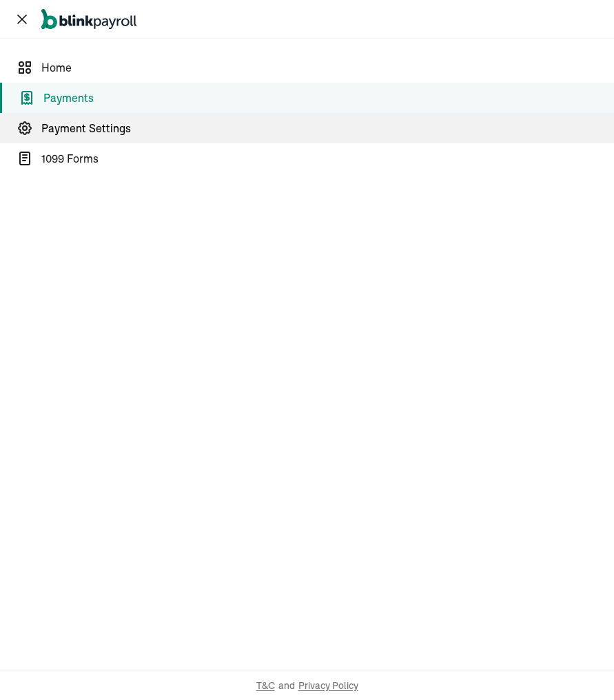 This screenshot has height=700, width=614. I want to click on span: Payments, so click(328, 98).